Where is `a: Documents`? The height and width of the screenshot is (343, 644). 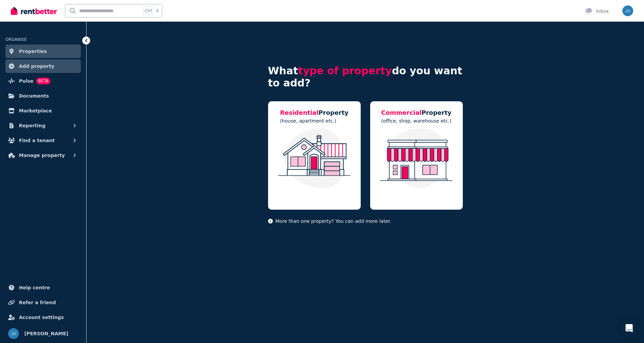
a: Documents is located at coordinates (43, 96).